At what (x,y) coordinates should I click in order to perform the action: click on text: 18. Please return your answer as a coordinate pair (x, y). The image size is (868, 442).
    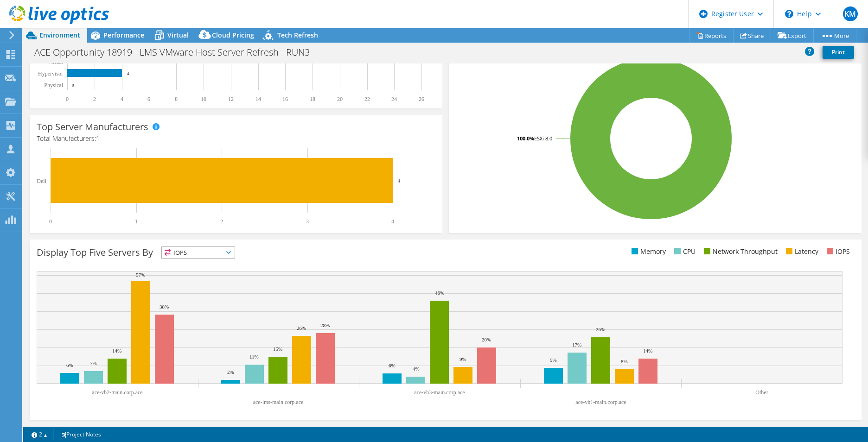
    Looking at the image, I should click on (312, 99).